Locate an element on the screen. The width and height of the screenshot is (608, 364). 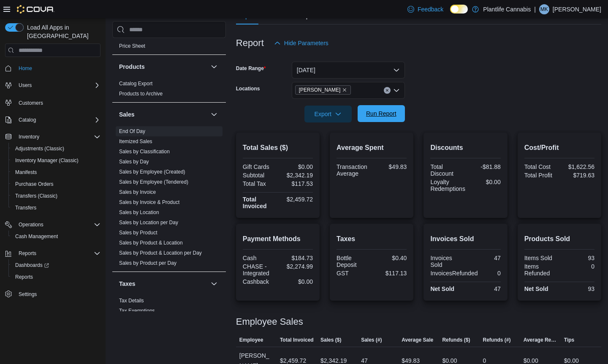
h3: Taxes is located at coordinates (127, 284).